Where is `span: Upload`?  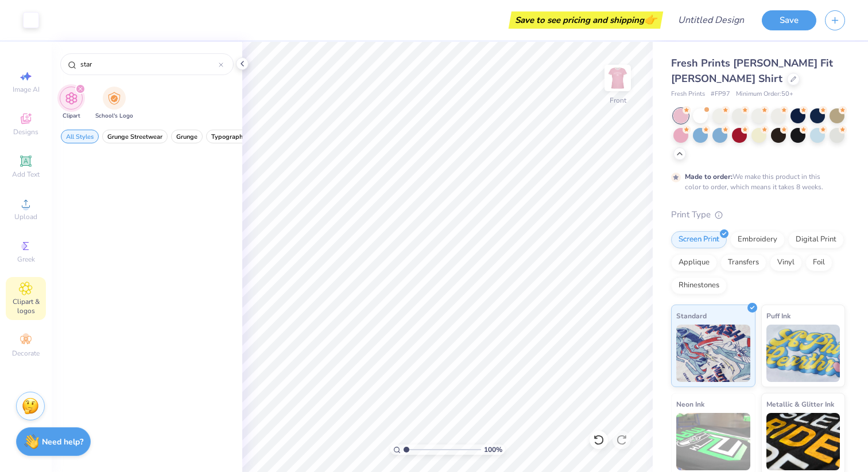
span: Upload is located at coordinates (26, 217).